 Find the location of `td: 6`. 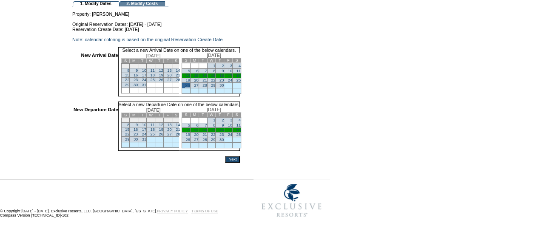

td: 6 is located at coordinates (168, 66).